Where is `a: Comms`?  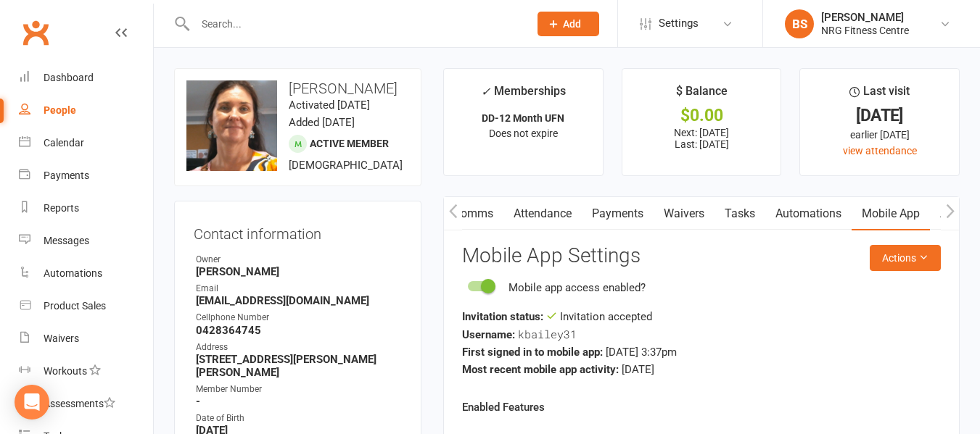 a: Comms is located at coordinates (472, 214).